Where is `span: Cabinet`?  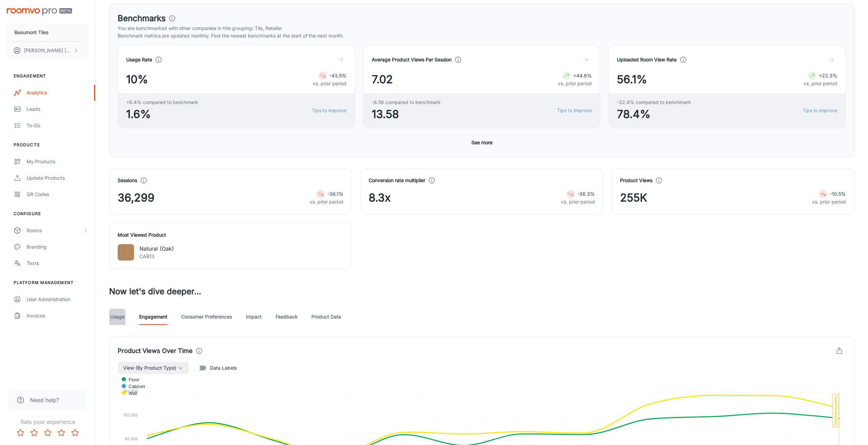 span: Cabinet is located at coordinates (134, 386).